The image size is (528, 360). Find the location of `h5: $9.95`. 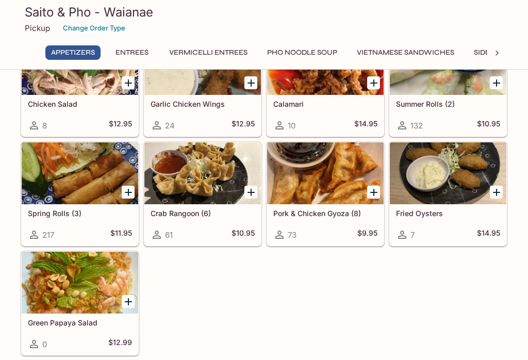

h5: $9.95 is located at coordinates (367, 235).